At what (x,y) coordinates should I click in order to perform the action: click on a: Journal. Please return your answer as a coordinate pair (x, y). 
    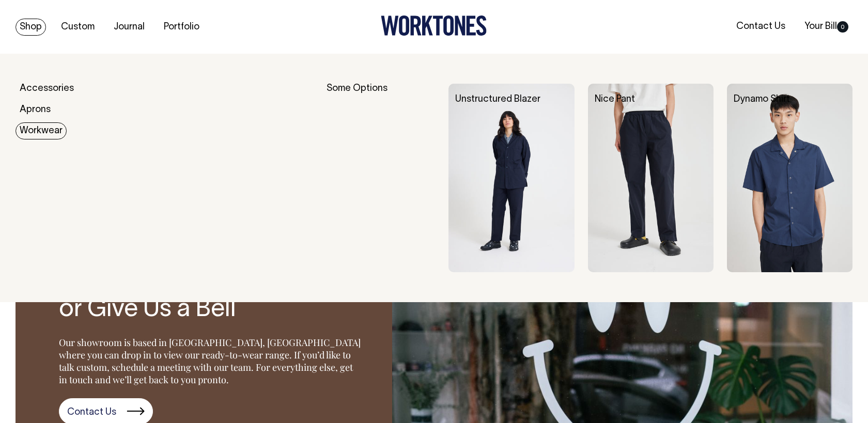
    Looking at the image, I should click on (129, 26).